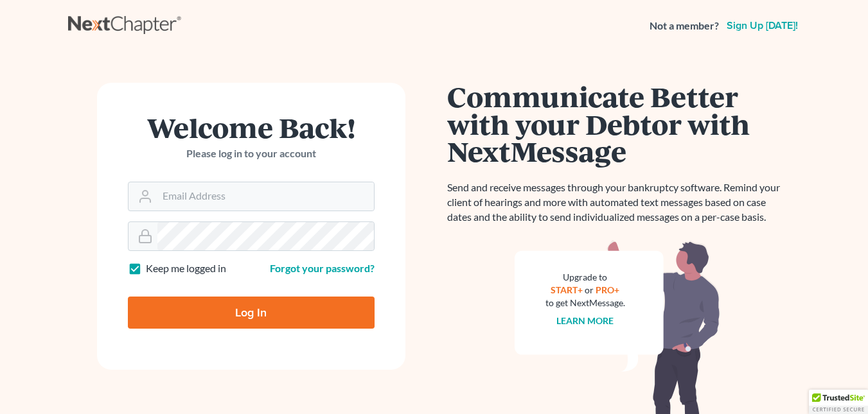 The image size is (868, 414). I want to click on a: Learn more, so click(585, 321).